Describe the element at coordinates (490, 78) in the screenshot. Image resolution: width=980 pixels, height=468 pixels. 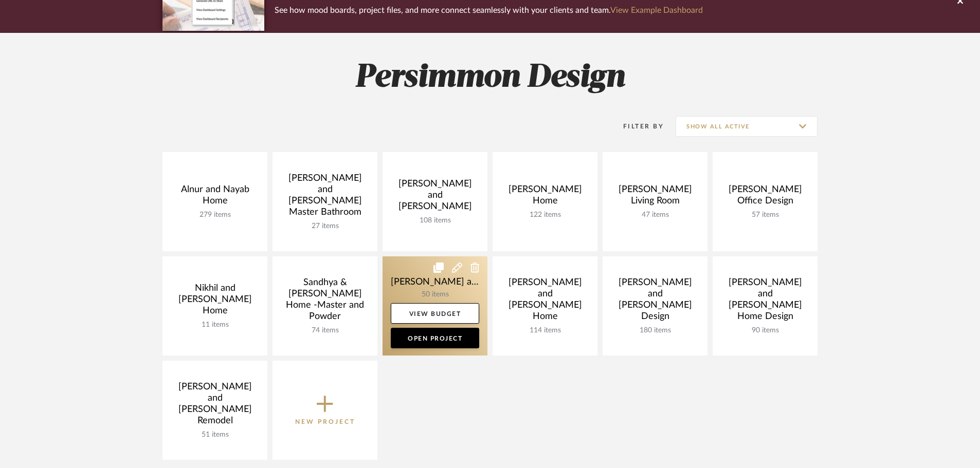
I see `h2: Persimmon Design` at that location.